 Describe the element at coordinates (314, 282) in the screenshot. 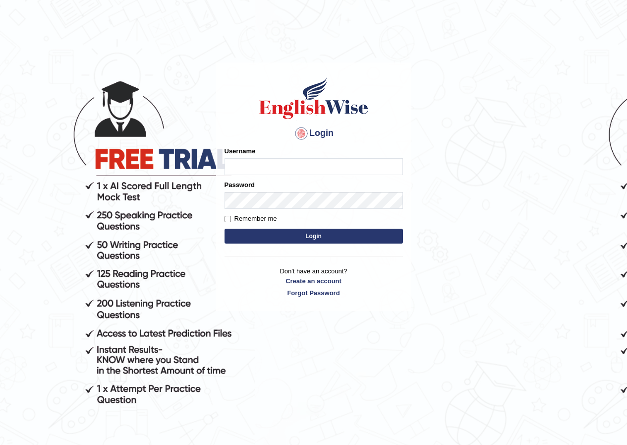

I see `p: Don't have an account?` at that location.